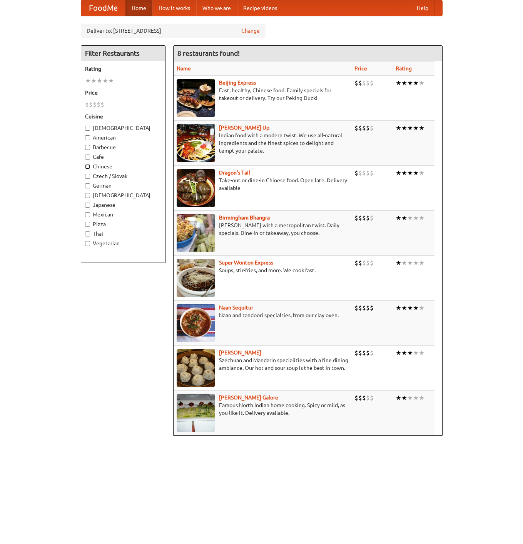  What do you see at coordinates (262, 316) in the screenshot?
I see `p: Naan and tandoori specialties, from our clay oven.` at bounding box center [262, 316].